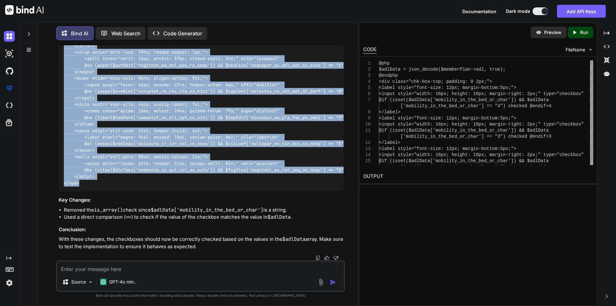 This screenshot has width=616, height=306. What do you see at coordinates (367, 63) in the screenshot?
I see `div: 1` at bounding box center [367, 63].